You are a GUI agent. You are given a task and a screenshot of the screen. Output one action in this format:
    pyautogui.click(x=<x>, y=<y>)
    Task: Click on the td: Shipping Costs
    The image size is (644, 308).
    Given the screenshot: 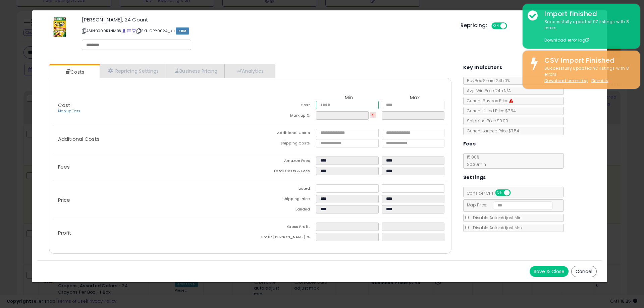 What is the action you would take?
    pyautogui.click(x=283, y=144)
    